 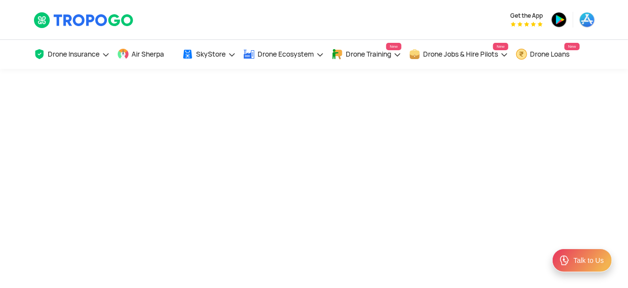 What do you see at coordinates (369, 54) in the screenshot?
I see `span: Drone Training` at bounding box center [369, 54].